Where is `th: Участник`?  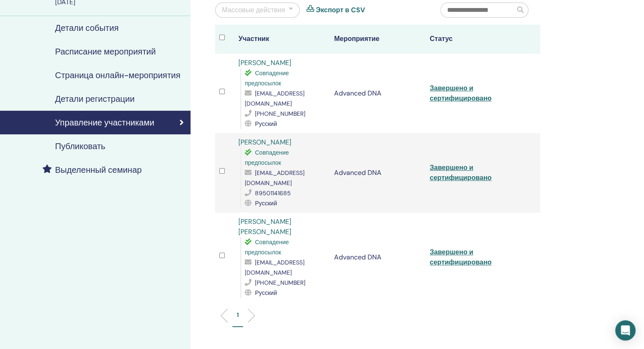 th: Участник is located at coordinates (282, 39).